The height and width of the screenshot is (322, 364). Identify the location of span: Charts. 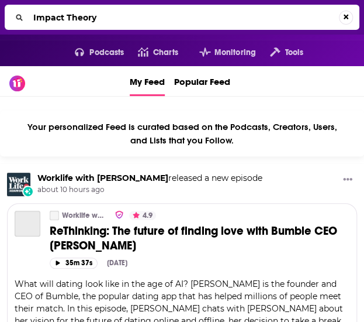
(166, 53).